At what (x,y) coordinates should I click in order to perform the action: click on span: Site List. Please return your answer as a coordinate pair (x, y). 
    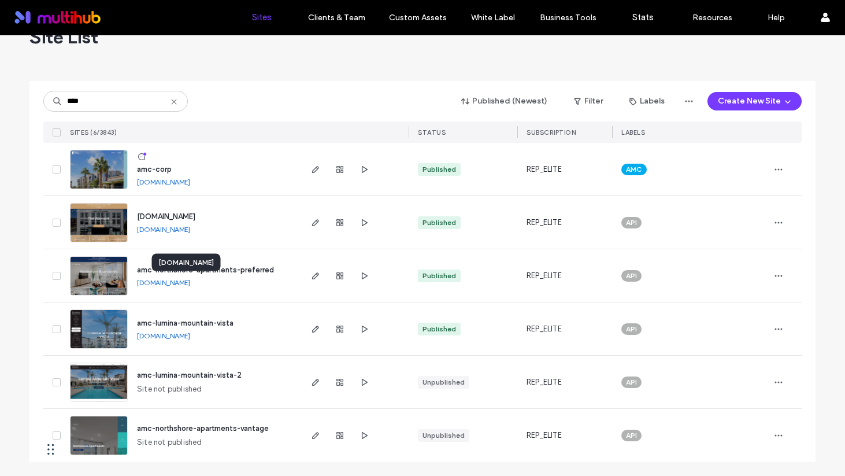
    Looking at the image, I should click on (64, 37).